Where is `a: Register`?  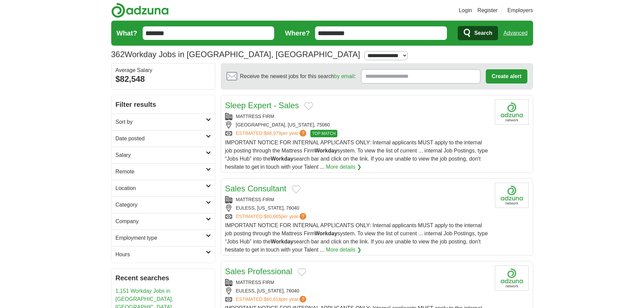
a: Register is located at coordinates (488, 11).